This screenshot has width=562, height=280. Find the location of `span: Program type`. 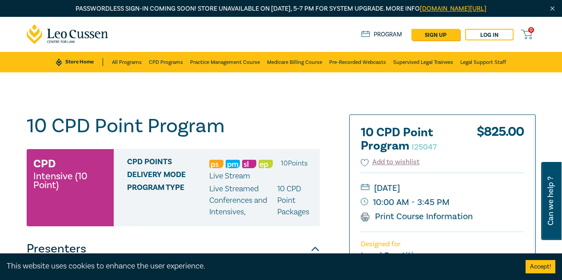

span: Program type is located at coordinates (168, 201).